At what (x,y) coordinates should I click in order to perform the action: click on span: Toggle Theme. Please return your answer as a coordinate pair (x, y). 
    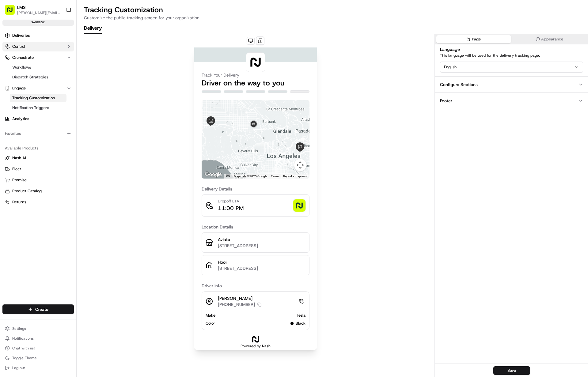
    Looking at the image, I should click on (25, 358).